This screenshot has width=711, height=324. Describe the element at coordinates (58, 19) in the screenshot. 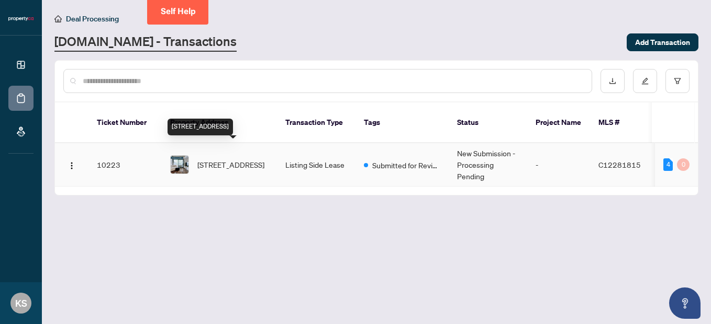

I see `span: home` at that location.